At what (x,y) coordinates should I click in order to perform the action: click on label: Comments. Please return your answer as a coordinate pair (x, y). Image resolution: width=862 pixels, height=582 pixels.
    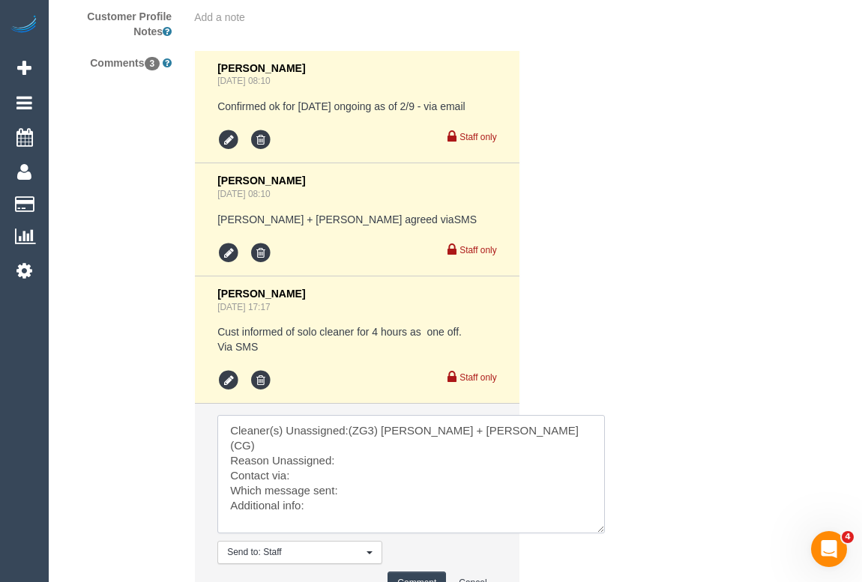
    Looking at the image, I should click on (118, 60).